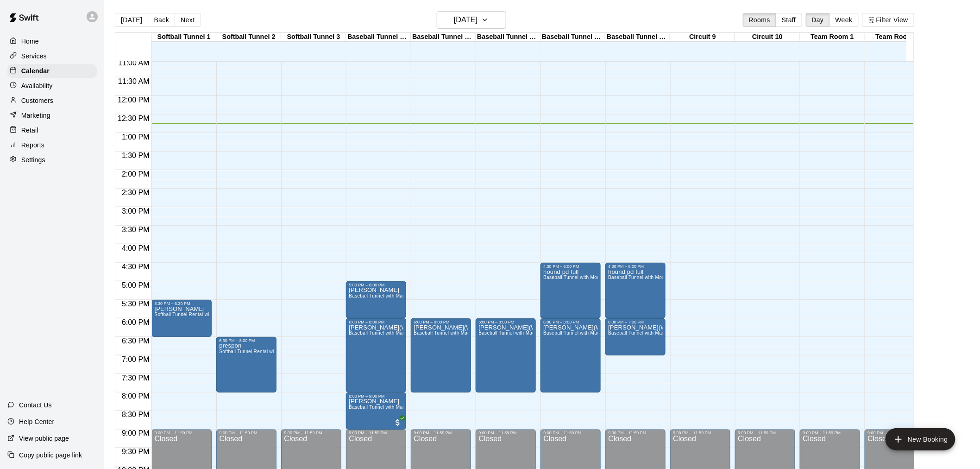 The image size is (980, 469). Describe the element at coordinates (376, 300) in the screenshot. I see `div: 5:00 PM – 6:00 PM: weddle` at that location.